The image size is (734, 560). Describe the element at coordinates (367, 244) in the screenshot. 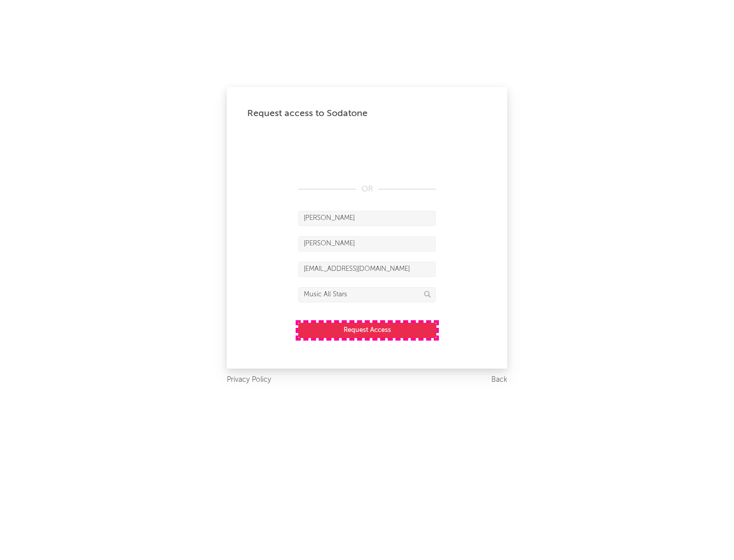

I see `input: Last Name` at that location.